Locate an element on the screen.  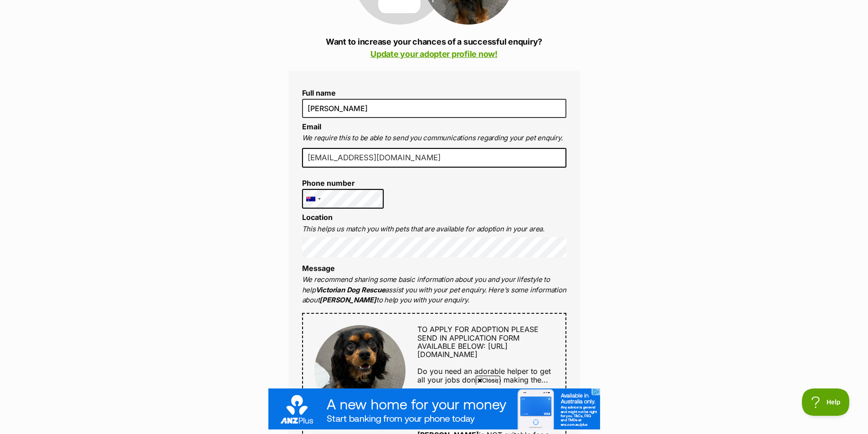
p: This helps us match you with pets that are available for adoption in your area. is located at coordinates (434, 229).